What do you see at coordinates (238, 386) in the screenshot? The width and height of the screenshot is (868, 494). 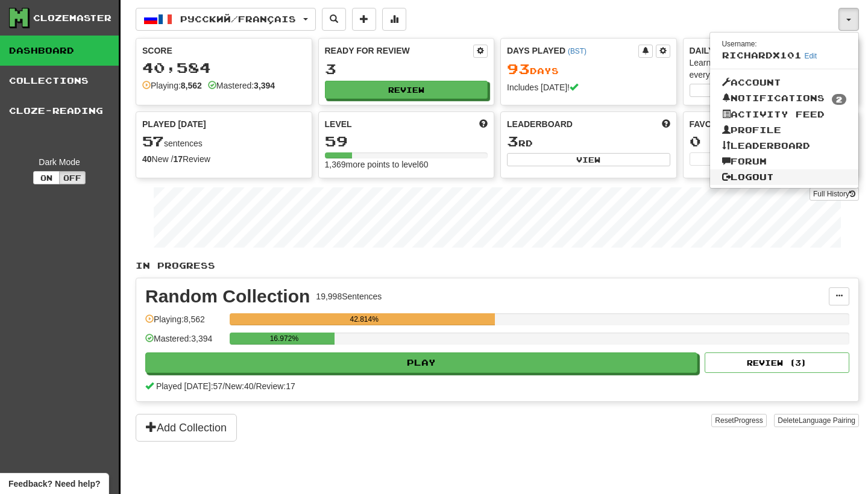 I see `span: New: 40` at bounding box center [238, 386].